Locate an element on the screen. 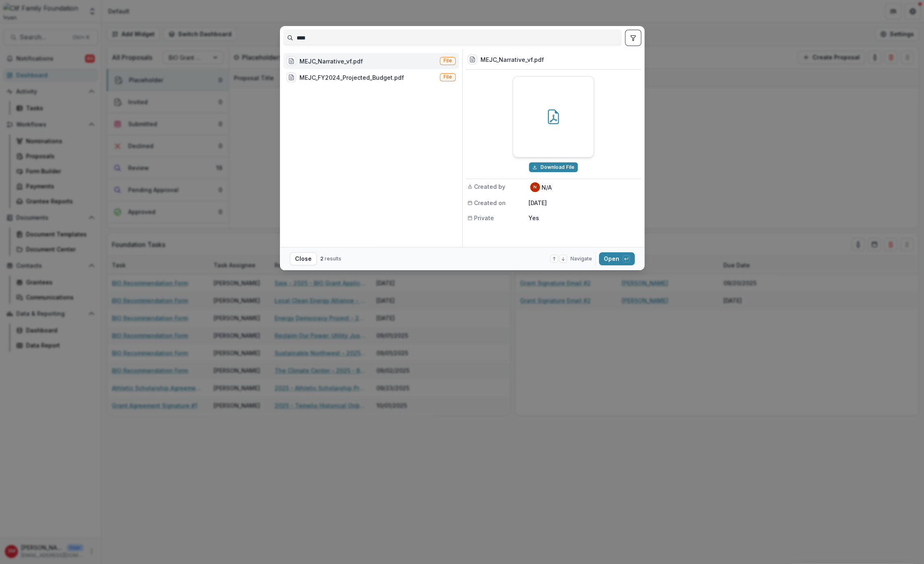  p: Yes is located at coordinates (584, 218).